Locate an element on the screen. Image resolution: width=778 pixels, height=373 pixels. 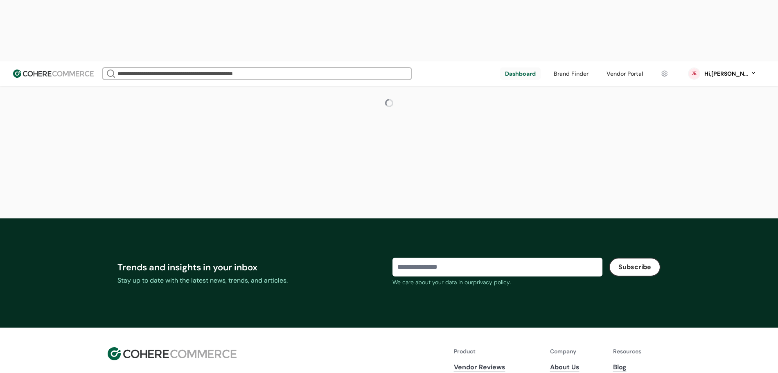
a: Vendor Reviews is located at coordinates (498, 367).